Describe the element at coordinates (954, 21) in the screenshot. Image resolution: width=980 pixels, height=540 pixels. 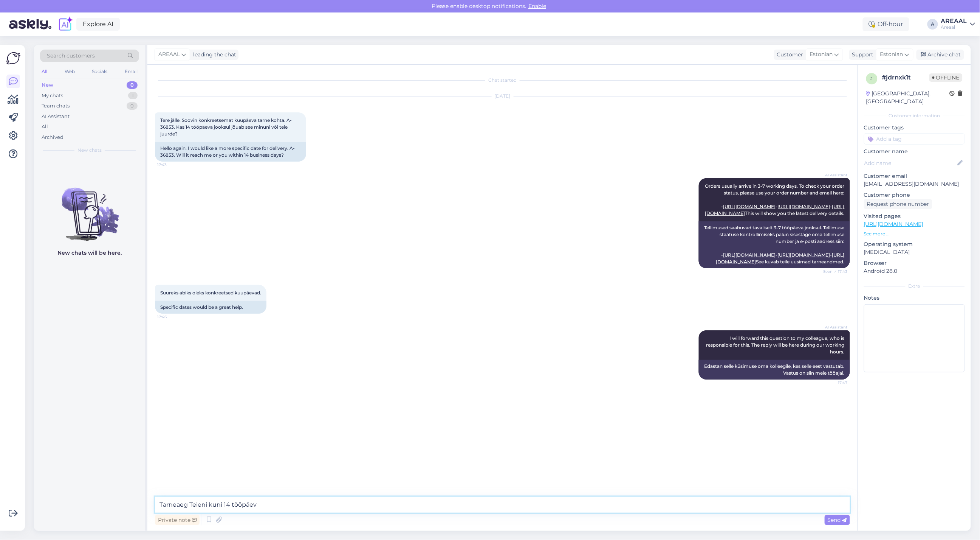
I see `div: AREAAL` at that location.